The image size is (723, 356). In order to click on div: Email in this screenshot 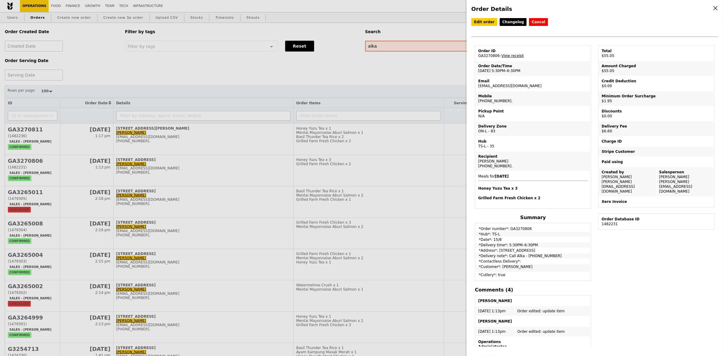, I will do `click(533, 81)`.